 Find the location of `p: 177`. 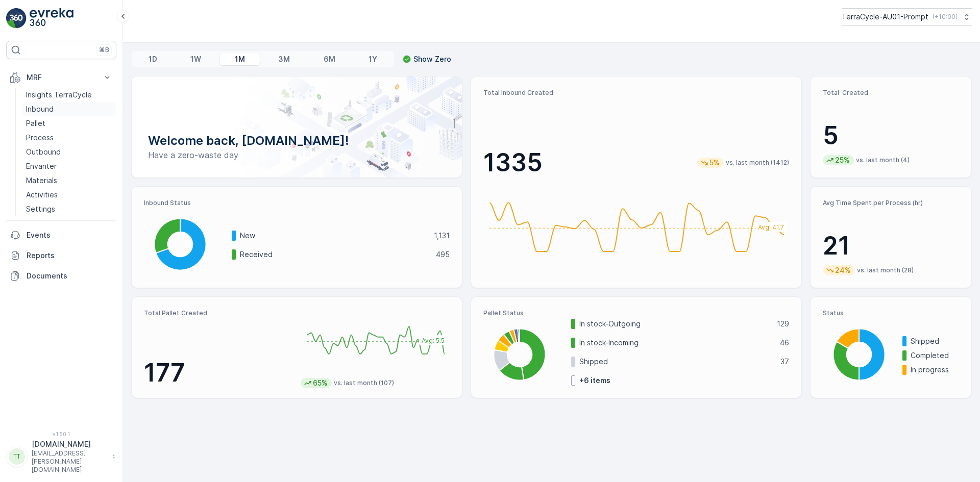

p: 177 is located at coordinates (218, 373).